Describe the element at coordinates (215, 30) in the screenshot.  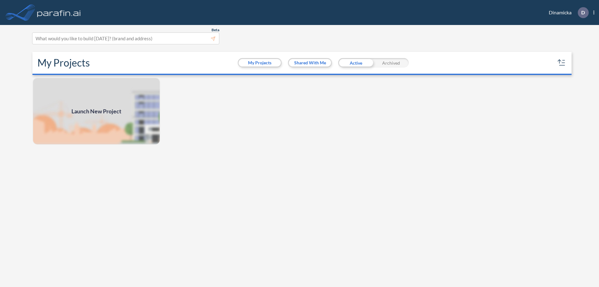
I see `span: Beta` at that location.